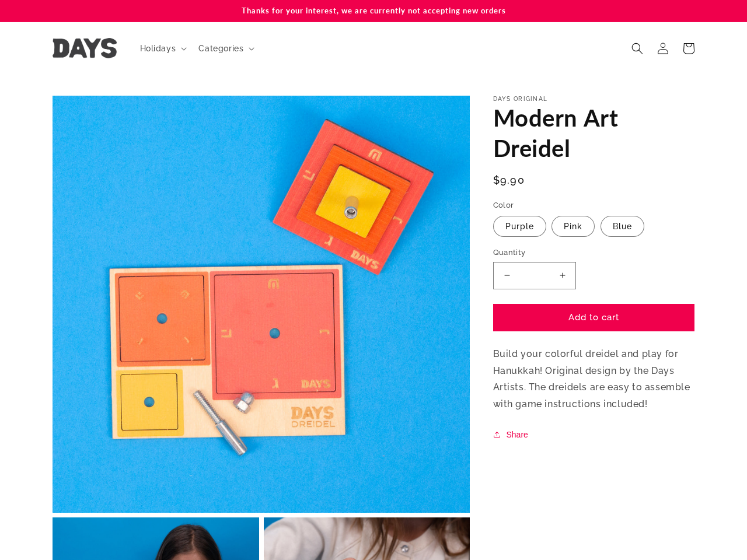 The image size is (747, 560). What do you see at coordinates (622, 226) in the screenshot?
I see `label: Blue` at bounding box center [622, 226].